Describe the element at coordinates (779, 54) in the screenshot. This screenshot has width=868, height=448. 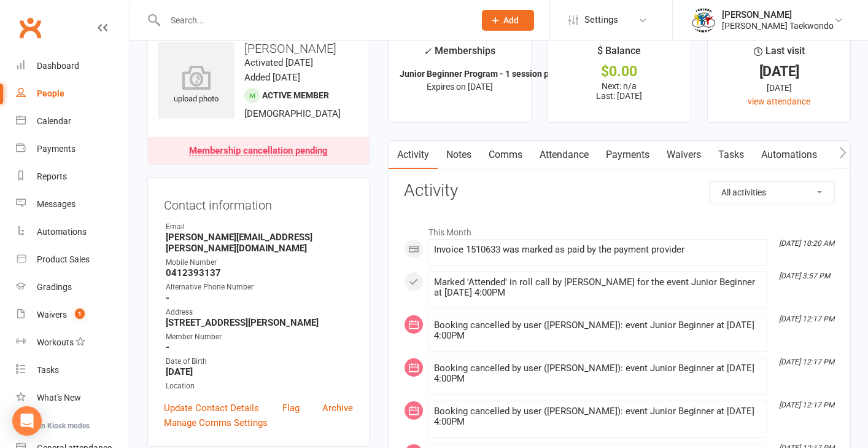
I see `div: Last visit` at that location.